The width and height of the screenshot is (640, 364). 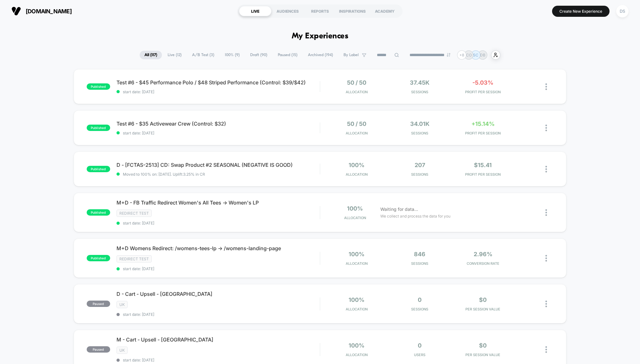 What do you see at coordinates (218, 248) in the screenshot?
I see `span: M+D Womens Redirect: /womens-tees-lp -> /womens-landing-page` at bounding box center [218, 248].